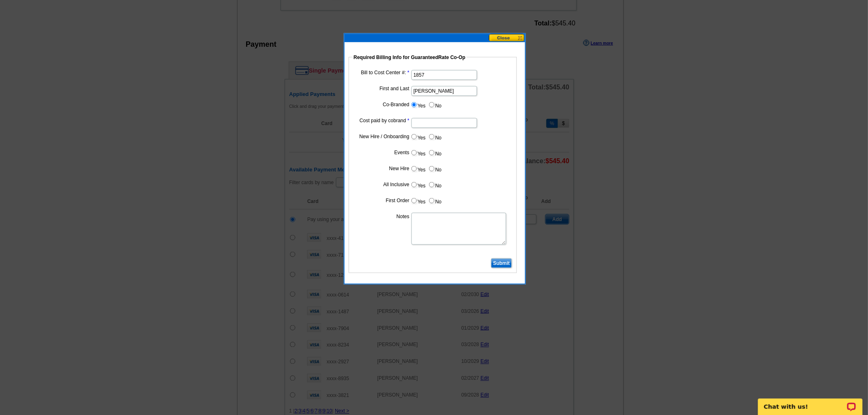  Describe the element at coordinates (501, 263) in the screenshot. I see `input: Submit` at that location.